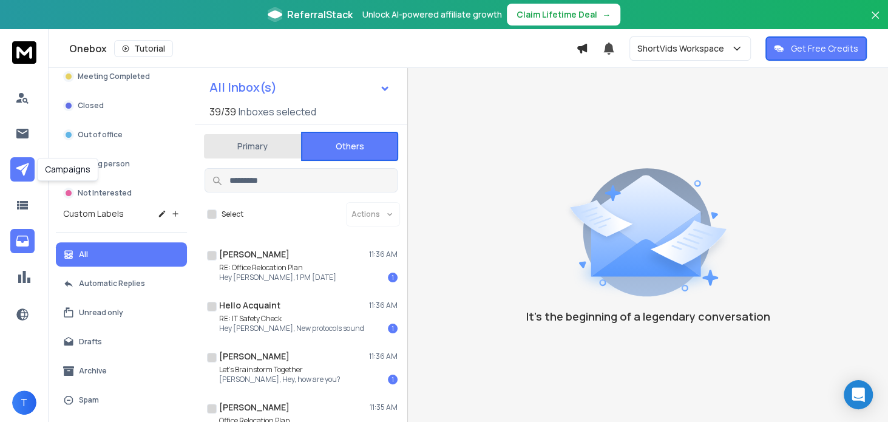  What do you see at coordinates (104, 193) in the screenshot?
I see `p: Not Interested` at bounding box center [104, 193].